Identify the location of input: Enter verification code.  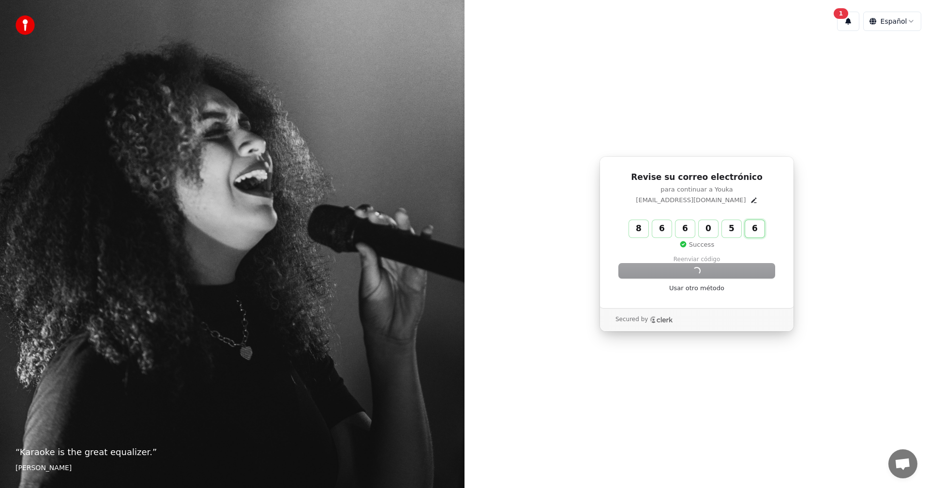
(706, 229).